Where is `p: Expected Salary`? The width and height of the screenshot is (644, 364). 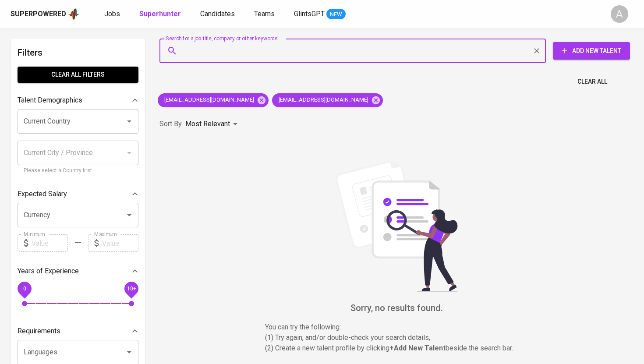 p: Expected Salary is located at coordinates (42, 194).